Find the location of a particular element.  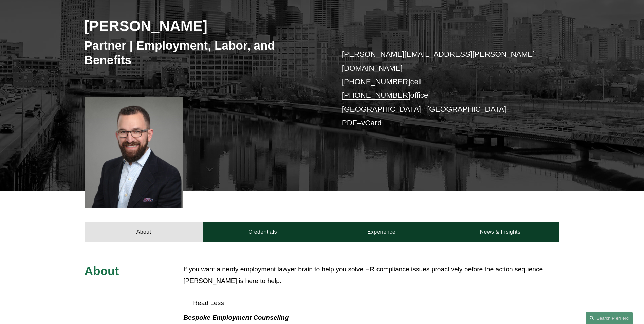

a: News & Insights is located at coordinates (500, 232).